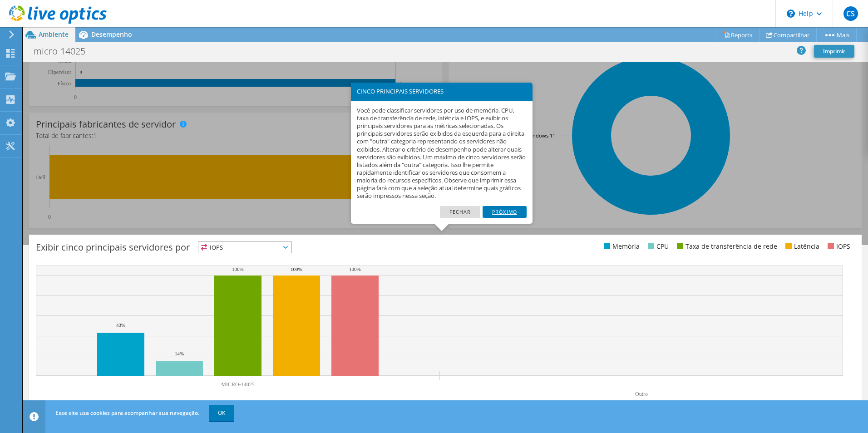 The image size is (868, 433). What do you see at coordinates (836, 35) in the screenshot?
I see `a: Mais` at bounding box center [836, 35].